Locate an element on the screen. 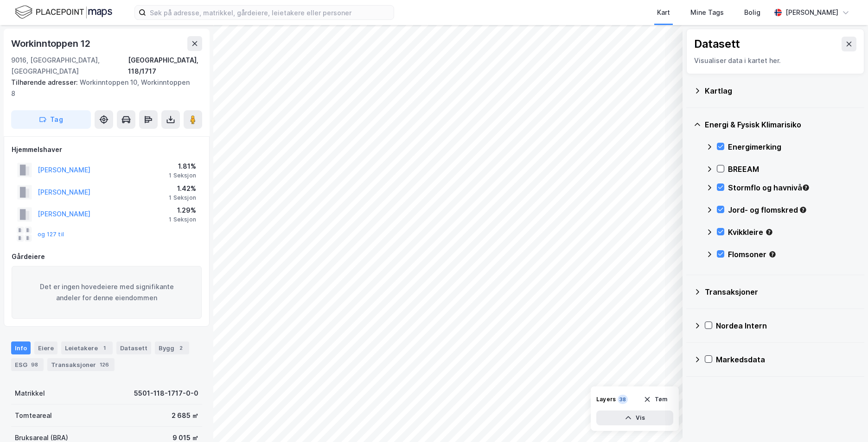  div: 38 is located at coordinates (623, 400).